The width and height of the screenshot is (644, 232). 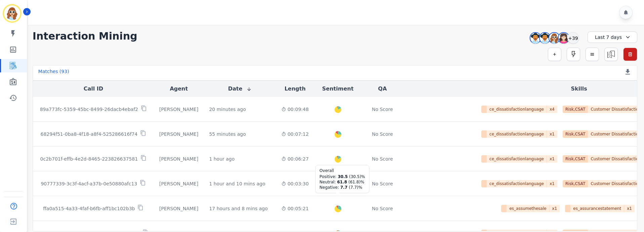 What do you see at coordinates (612, 37) in the screenshot?
I see `div: Last 7 days` at bounding box center [612, 37].